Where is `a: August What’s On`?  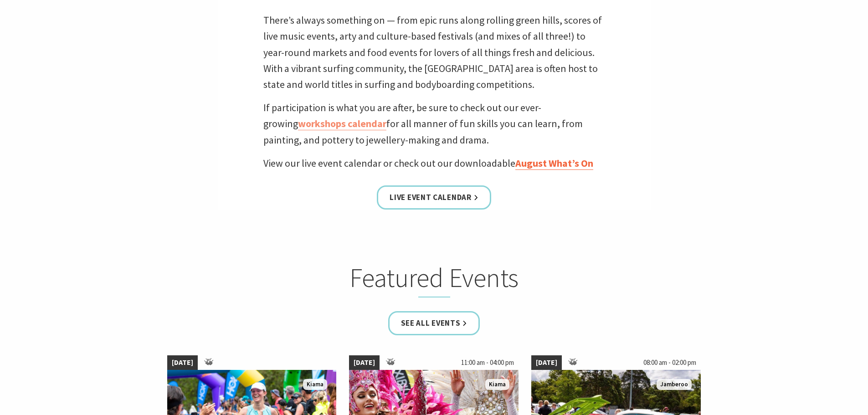
a: August What’s On is located at coordinates (554, 163).